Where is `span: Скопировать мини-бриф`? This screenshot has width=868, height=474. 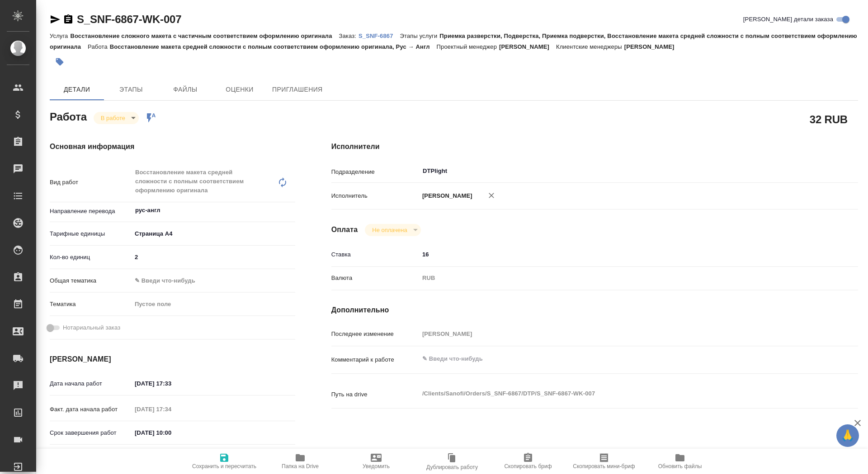
span: Скопировать мини-бриф is located at coordinates (604, 466).